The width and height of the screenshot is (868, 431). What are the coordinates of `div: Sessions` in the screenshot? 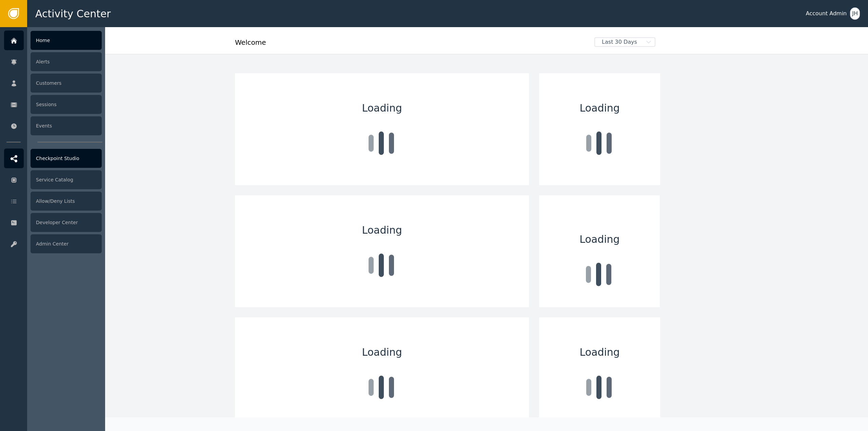 It's located at (66, 105).